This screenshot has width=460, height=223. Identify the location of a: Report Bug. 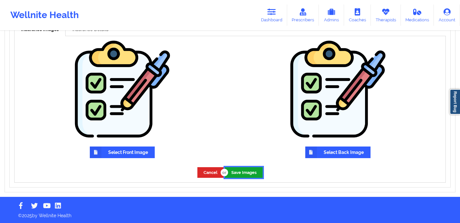
(455, 102).